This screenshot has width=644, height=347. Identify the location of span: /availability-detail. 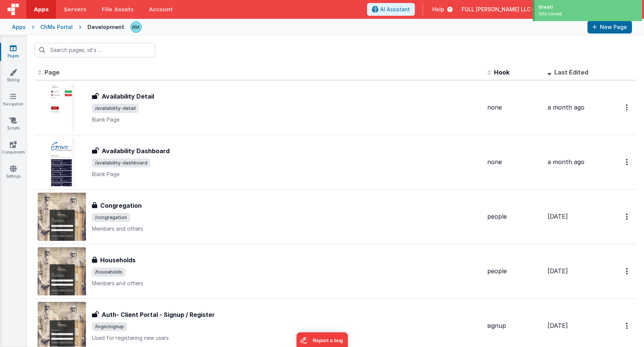
(115, 108).